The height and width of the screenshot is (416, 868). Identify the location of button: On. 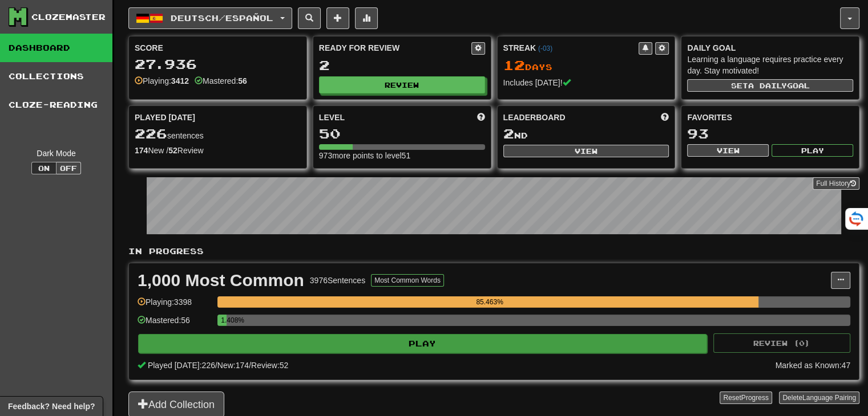
(44, 168).